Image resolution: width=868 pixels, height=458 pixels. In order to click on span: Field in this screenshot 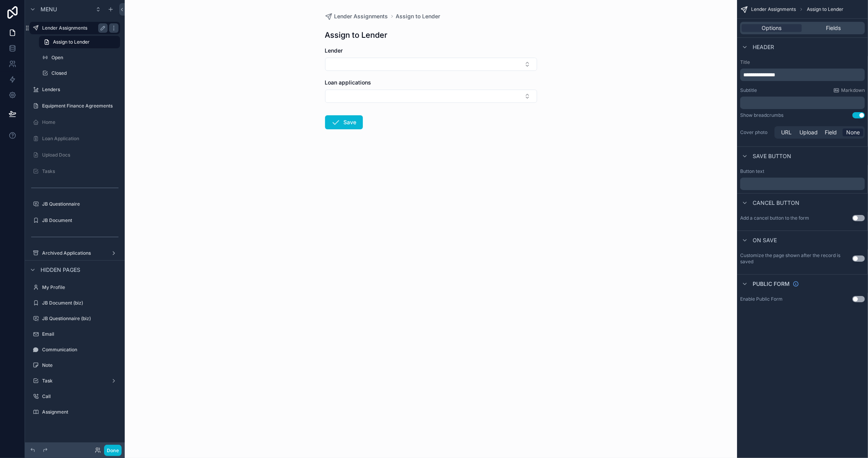, I will do `click(831, 132)`.